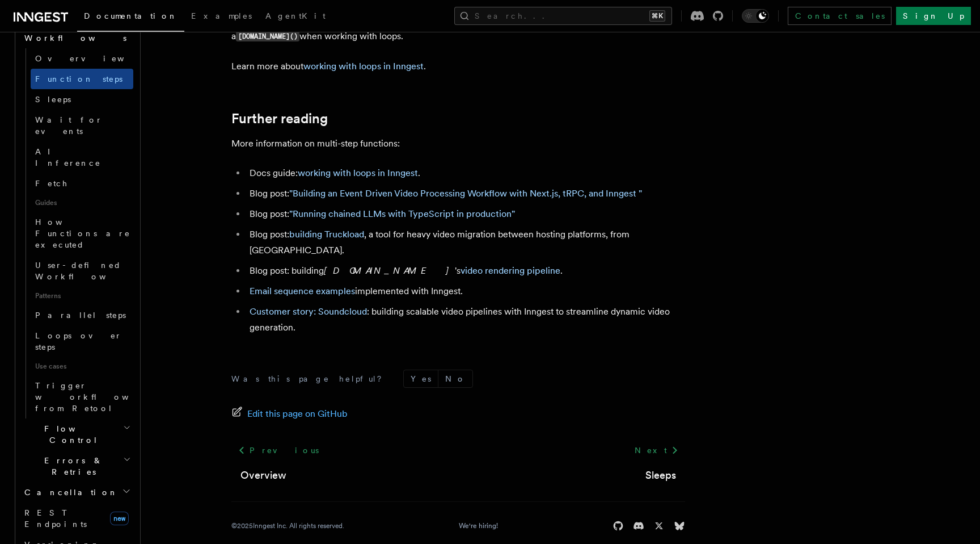 This screenshot has height=544, width=980. What do you see at coordinates (458, 144) in the screenshot?
I see `p: More information on multi-step functions:` at bounding box center [458, 144].